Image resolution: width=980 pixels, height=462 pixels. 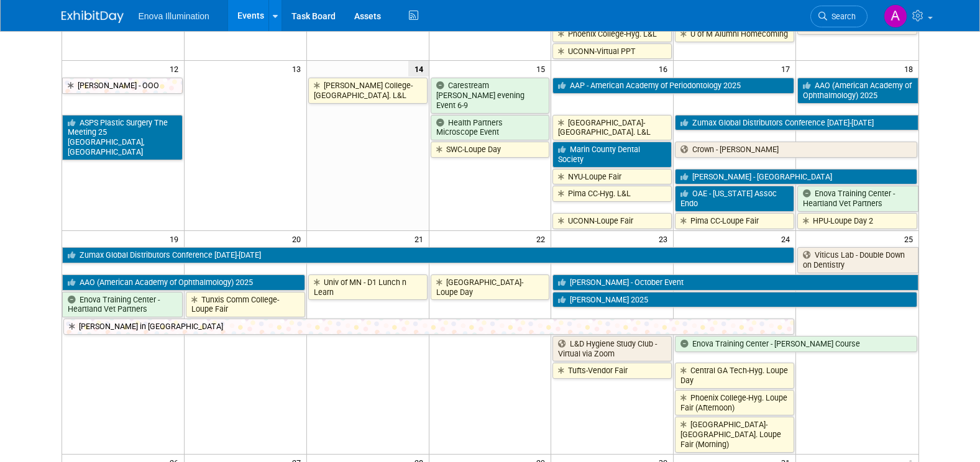 What do you see at coordinates (612, 51) in the screenshot?
I see `a: UCONN-Virtual PPT` at bounding box center [612, 51].